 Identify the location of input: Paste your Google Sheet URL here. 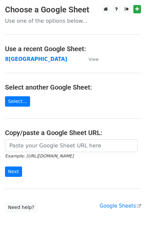
(71, 146).